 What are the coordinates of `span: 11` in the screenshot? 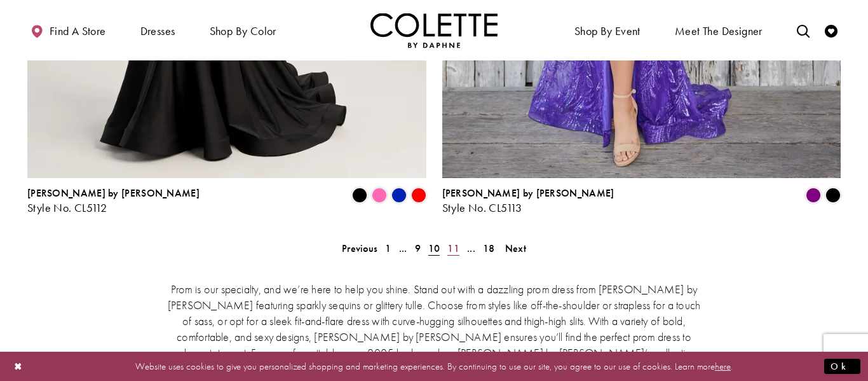 It's located at (453, 248).